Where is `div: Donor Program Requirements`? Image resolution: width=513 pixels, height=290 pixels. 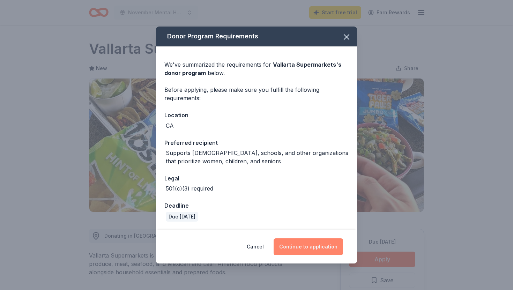
div: Donor Program Requirements is located at coordinates (257, 36).